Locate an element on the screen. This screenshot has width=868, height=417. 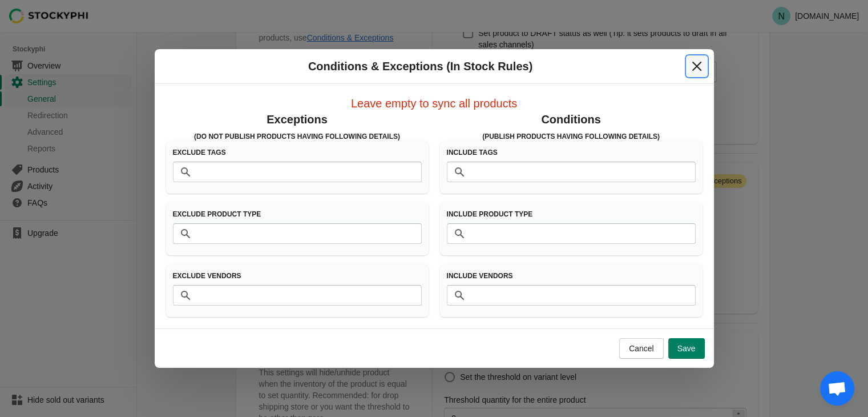
a: Open chat is located at coordinates (837, 388).